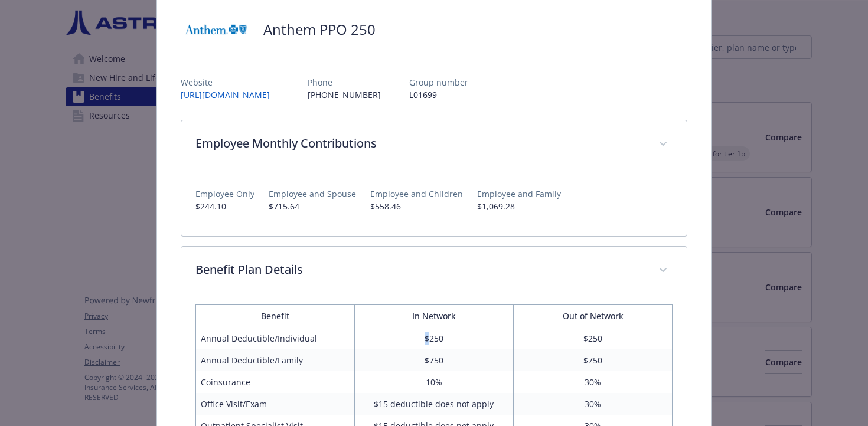 This screenshot has width=868, height=426. What do you see at coordinates (275, 361) in the screenshot?
I see `td: Annual Deductible/Family` at bounding box center [275, 361].